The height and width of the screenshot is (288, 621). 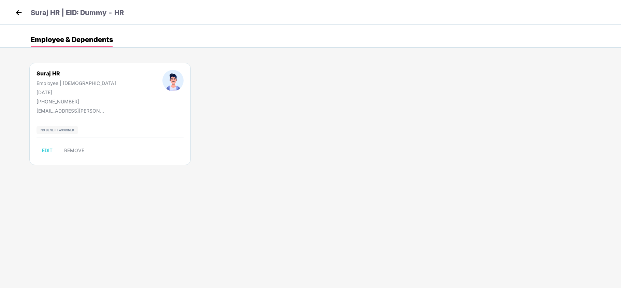 What do you see at coordinates (77, 13) in the screenshot?
I see `p: Suraj HR | EID: Dummy - HR` at bounding box center [77, 13].